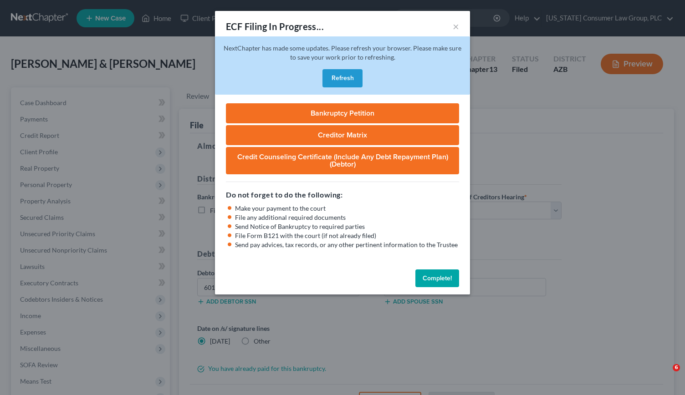 The image size is (685, 395). I want to click on span: NextChapter has made some updates. Please refresh your browser. Please make sure to save your wor..., so click(343, 52).